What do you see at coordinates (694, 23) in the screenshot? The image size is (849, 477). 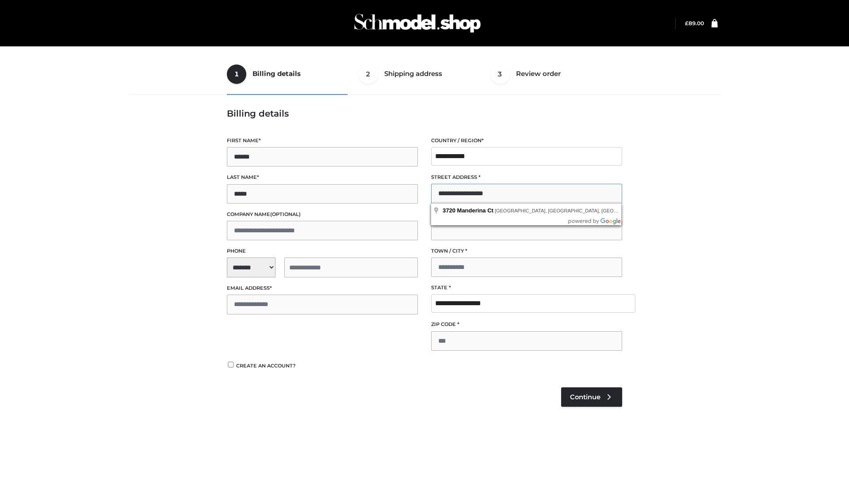 I see `bdi: 89.00` at bounding box center [694, 23].